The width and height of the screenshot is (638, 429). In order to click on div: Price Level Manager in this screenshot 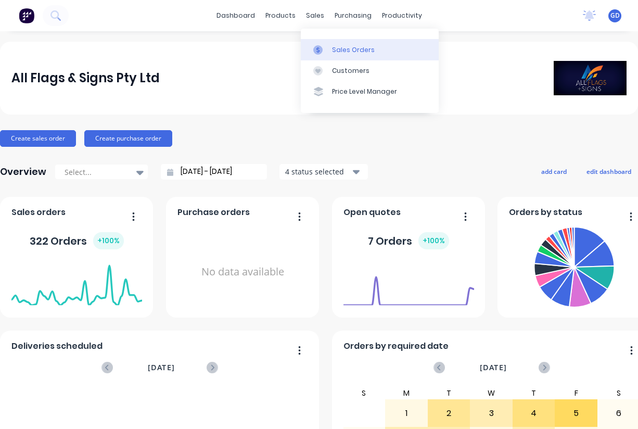, I will do `click(365, 92)`.